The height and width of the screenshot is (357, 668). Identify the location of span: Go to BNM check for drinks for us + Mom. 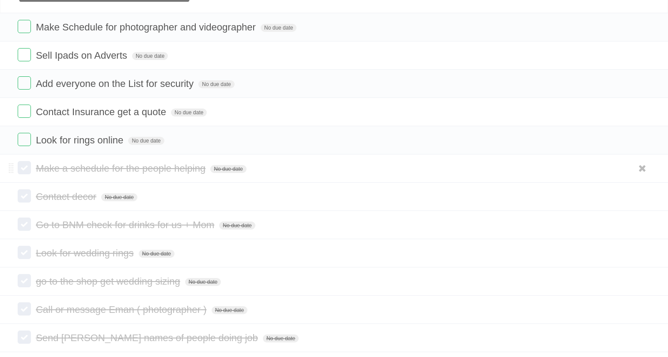
(126, 225).